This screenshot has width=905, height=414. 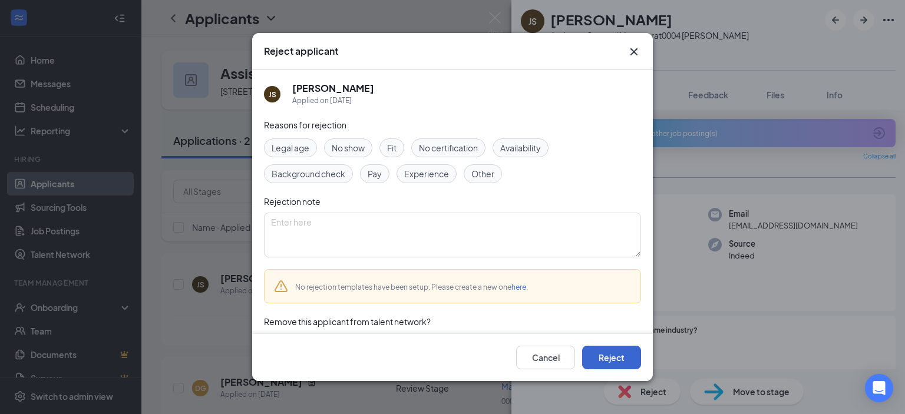 I want to click on svg: Cross, so click(x=634, y=52).